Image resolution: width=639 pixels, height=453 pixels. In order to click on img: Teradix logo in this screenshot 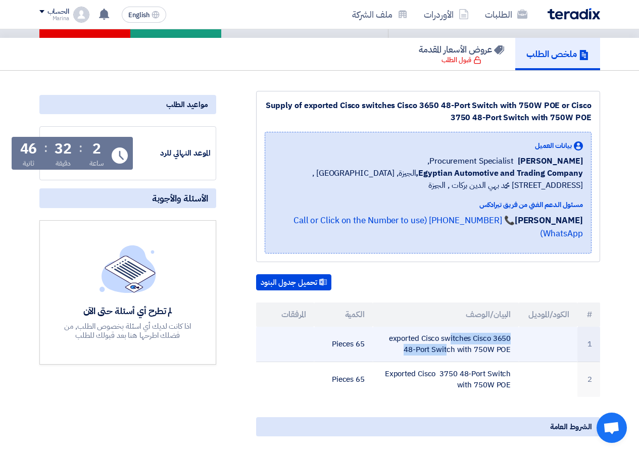, I will do `click(574, 14)`.